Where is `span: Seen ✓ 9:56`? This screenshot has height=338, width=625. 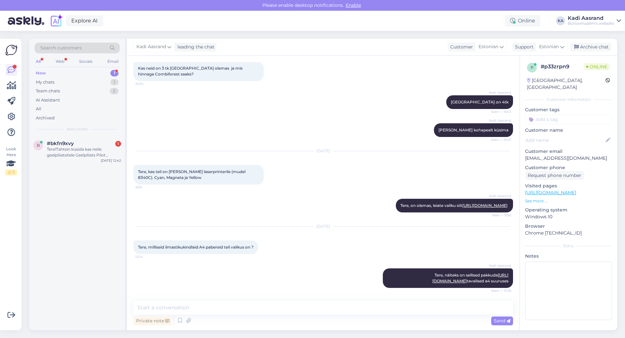
span: Seen ✓ 9:56 is located at coordinates (499, 215).